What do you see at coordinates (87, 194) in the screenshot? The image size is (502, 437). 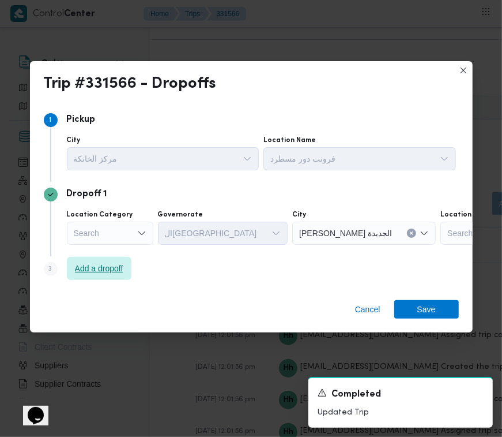 I see `p: Dropoff 1` at bounding box center [87, 194].